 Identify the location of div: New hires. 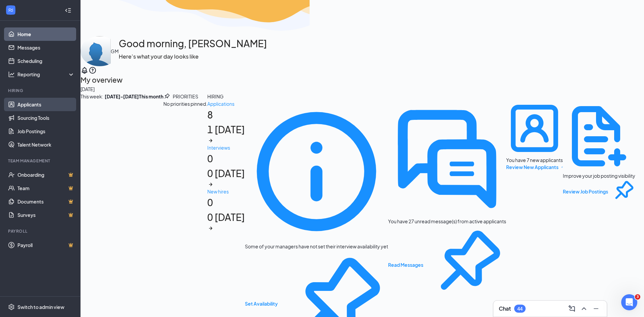
(226, 191).